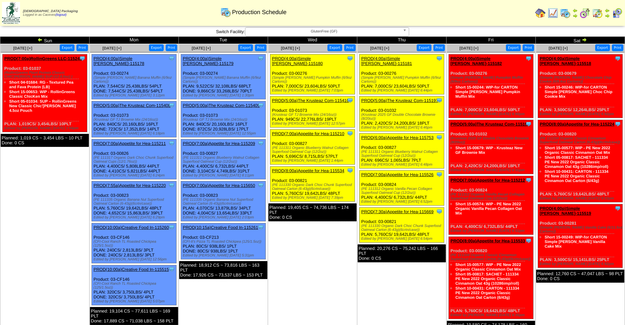 This screenshot has width=625, height=325. What do you see at coordinates (223, 270) in the screenshot?
I see `div: Planned: 18,912 CS ~ 73,816 LBS ~ 163 PLT Done: 17,926 CS ~ 73,537 LBS ~ 153 PLT` at bounding box center [223, 270].